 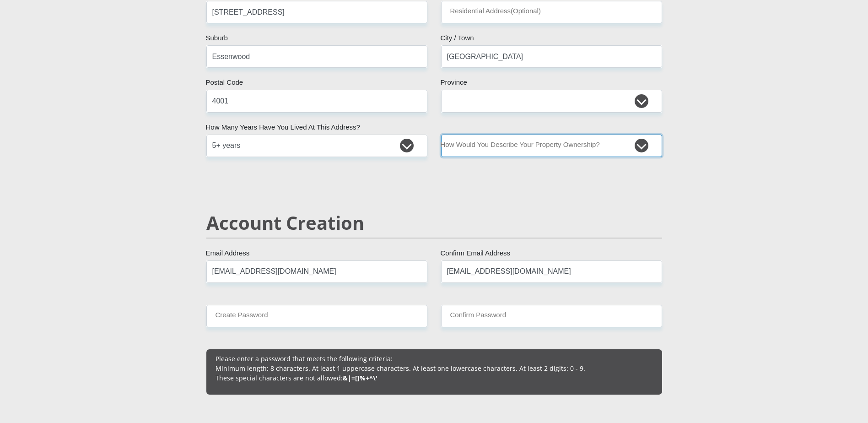 What do you see at coordinates (317, 100) in the screenshot?
I see `input: Postal Code` at bounding box center [317, 100].